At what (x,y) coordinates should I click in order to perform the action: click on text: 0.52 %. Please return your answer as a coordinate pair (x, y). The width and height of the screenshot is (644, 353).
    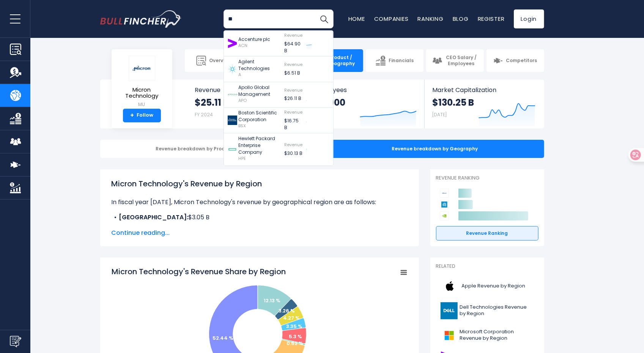
    Looking at the image, I should click on (294, 344).